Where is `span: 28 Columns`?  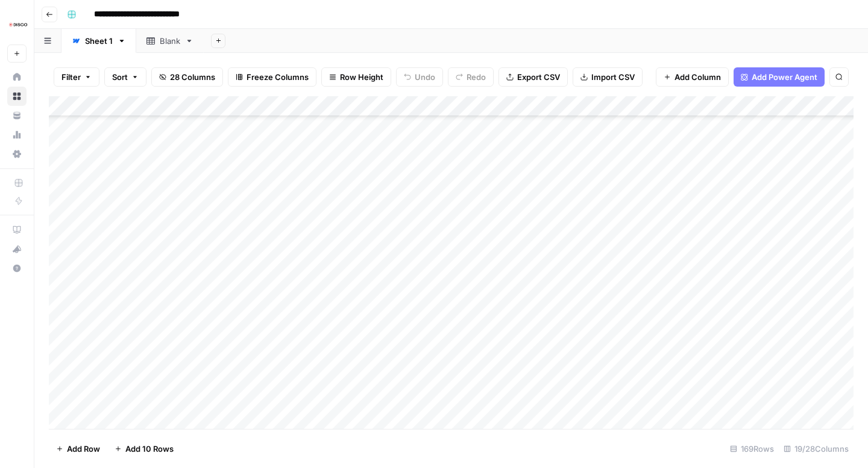 span: 28 Columns is located at coordinates (192, 77).